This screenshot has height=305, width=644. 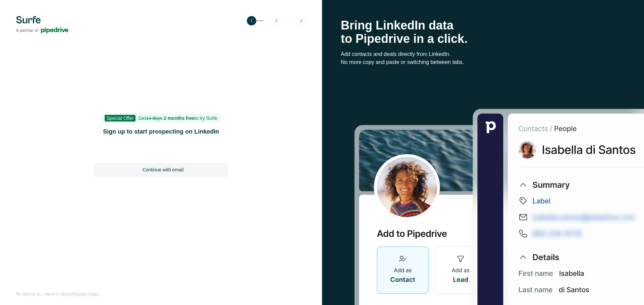 I want to click on img: Surfe Stock Photo - Selling good vibes, so click(x=499, y=207).